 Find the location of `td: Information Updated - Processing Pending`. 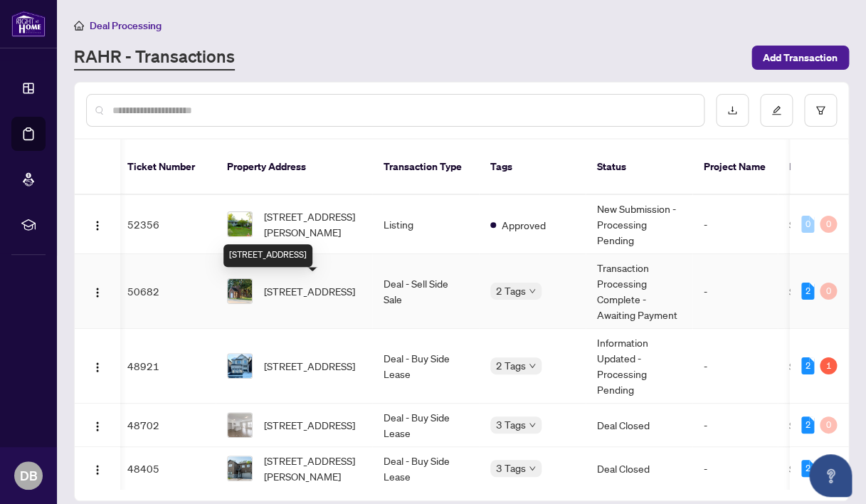

td: Information Updated - Processing Pending is located at coordinates (639, 366).